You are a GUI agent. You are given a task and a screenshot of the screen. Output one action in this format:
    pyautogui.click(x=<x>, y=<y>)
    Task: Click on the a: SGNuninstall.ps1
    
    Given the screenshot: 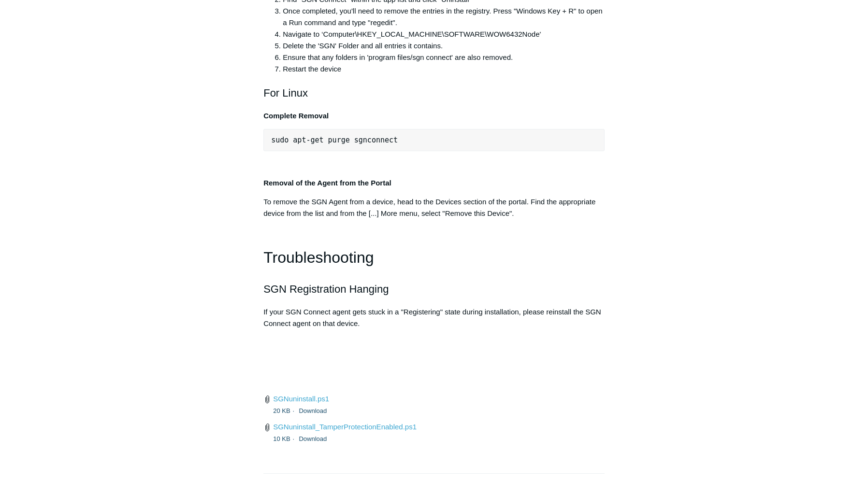 What is the action you would take?
    pyautogui.click(x=301, y=398)
    